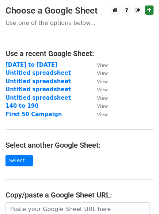 This screenshot has height=214, width=159. Describe the element at coordinates (79, 195) in the screenshot. I see `h4: Copy/paste a Google Sheet URL:` at that location.